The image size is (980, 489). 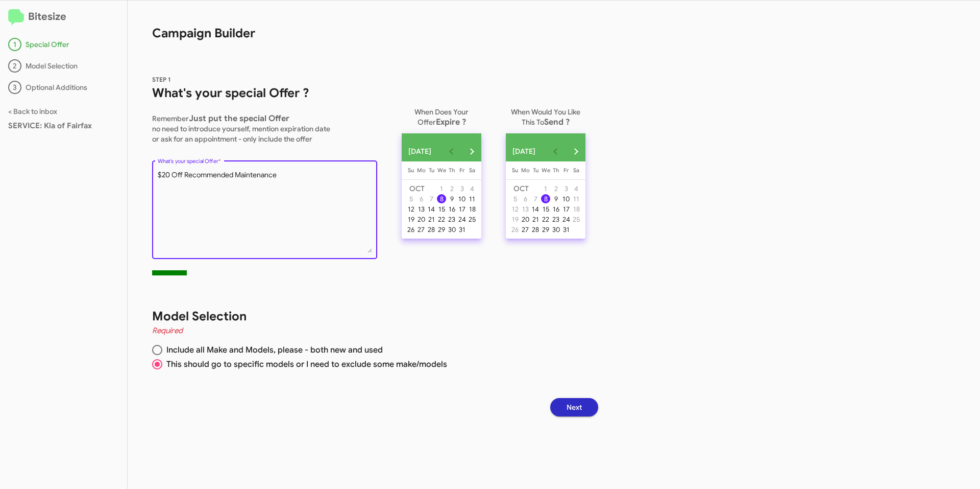 I want to click on div: 21, so click(x=536, y=219).